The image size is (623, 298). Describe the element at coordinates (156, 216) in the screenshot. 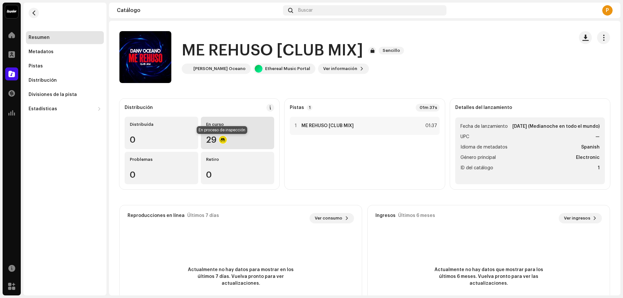

I see `div: Reproducciones en línea` at that location.